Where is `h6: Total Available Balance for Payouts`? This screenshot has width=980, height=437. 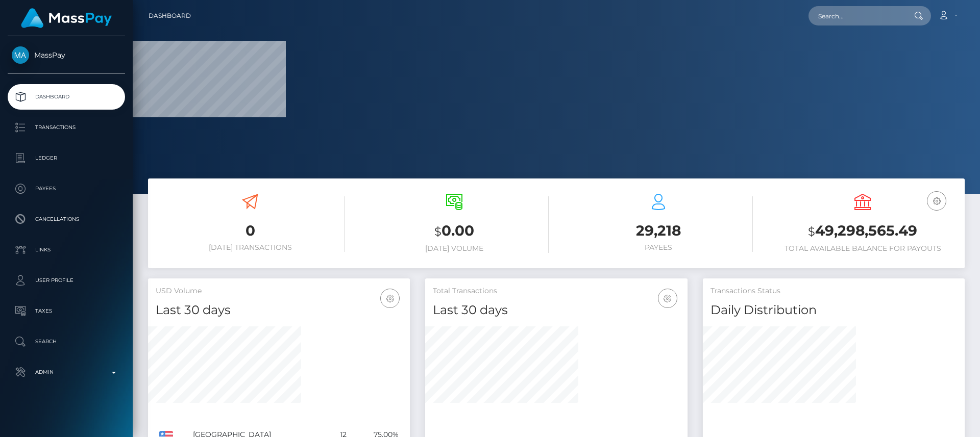 h6: Total Available Balance for Payouts is located at coordinates (863, 248).